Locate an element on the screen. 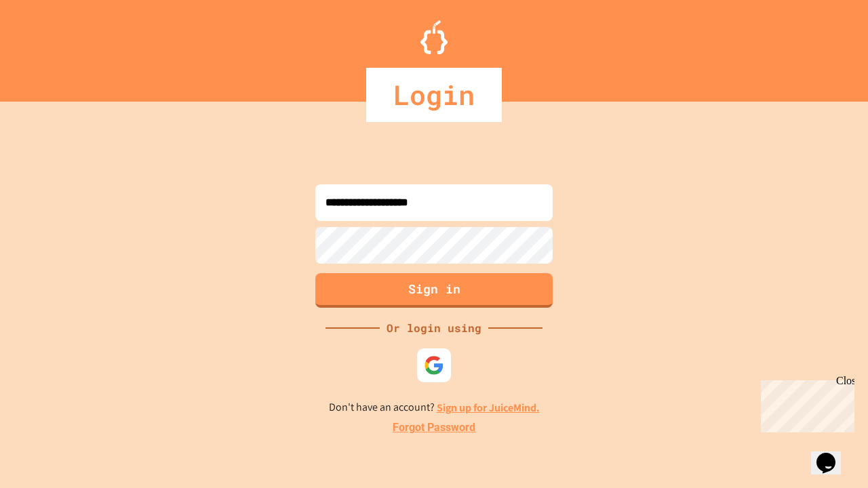  div: Or login using is located at coordinates (434, 328).